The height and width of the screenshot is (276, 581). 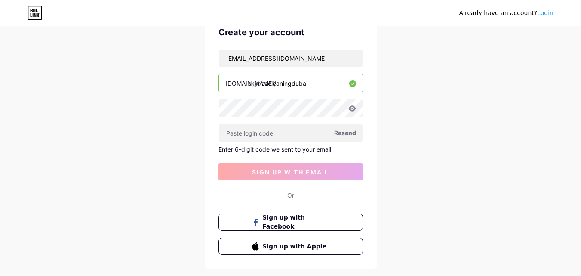 I want to click on input: username, so click(x=291, y=83).